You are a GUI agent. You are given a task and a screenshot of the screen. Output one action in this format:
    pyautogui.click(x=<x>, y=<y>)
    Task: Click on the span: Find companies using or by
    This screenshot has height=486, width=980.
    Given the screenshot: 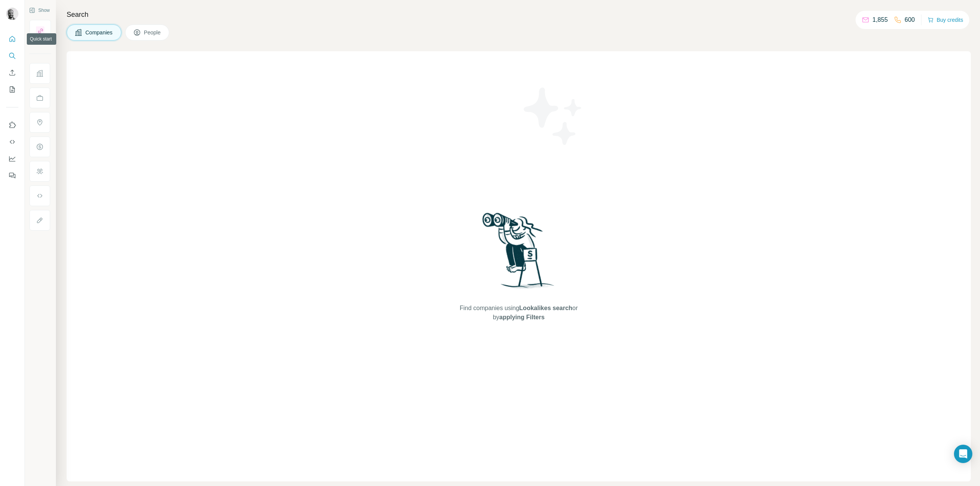 What is the action you would take?
    pyautogui.click(x=519, y=313)
    